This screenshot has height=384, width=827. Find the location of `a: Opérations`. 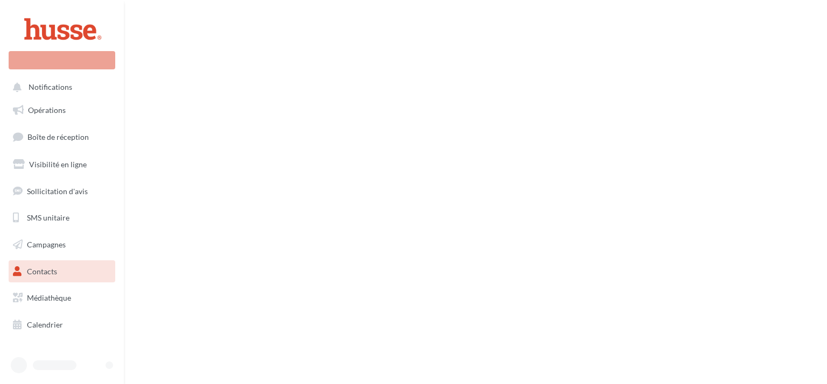

a: Opérations is located at coordinates (62, 110).